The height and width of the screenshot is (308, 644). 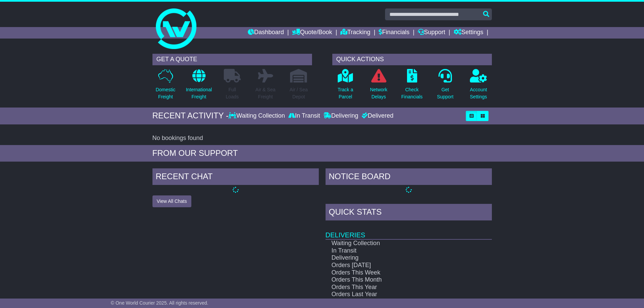 I want to click on td: Waiting Collection, so click(x=396, y=243).